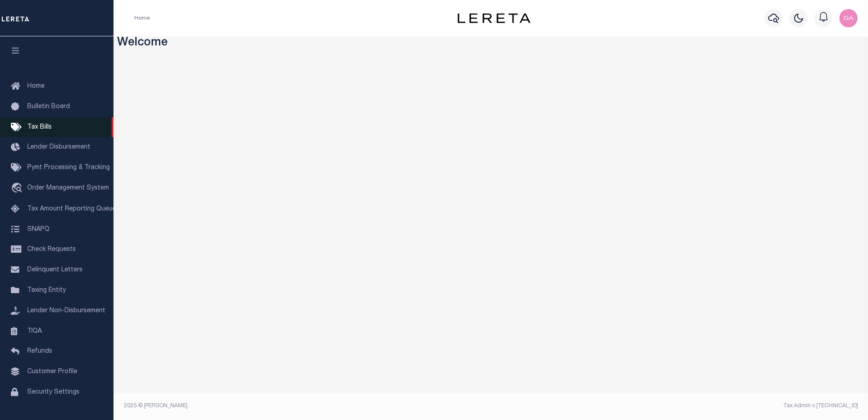 The width and height of the screenshot is (868, 420). What do you see at coordinates (46, 290) in the screenshot?
I see `span: Taxing Entity` at bounding box center [46, 290].